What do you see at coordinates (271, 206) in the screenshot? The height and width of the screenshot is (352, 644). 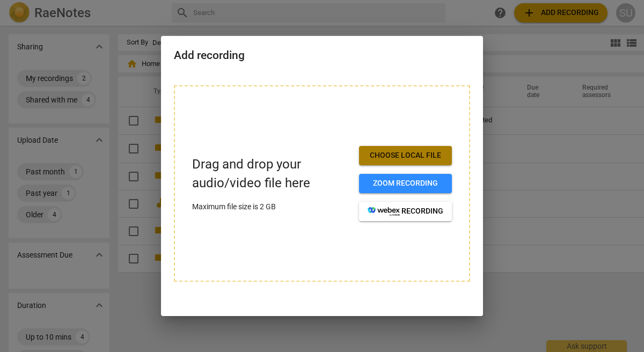 I see `p: Maximum file size is 2 GB` at bounding box center [271, 206].